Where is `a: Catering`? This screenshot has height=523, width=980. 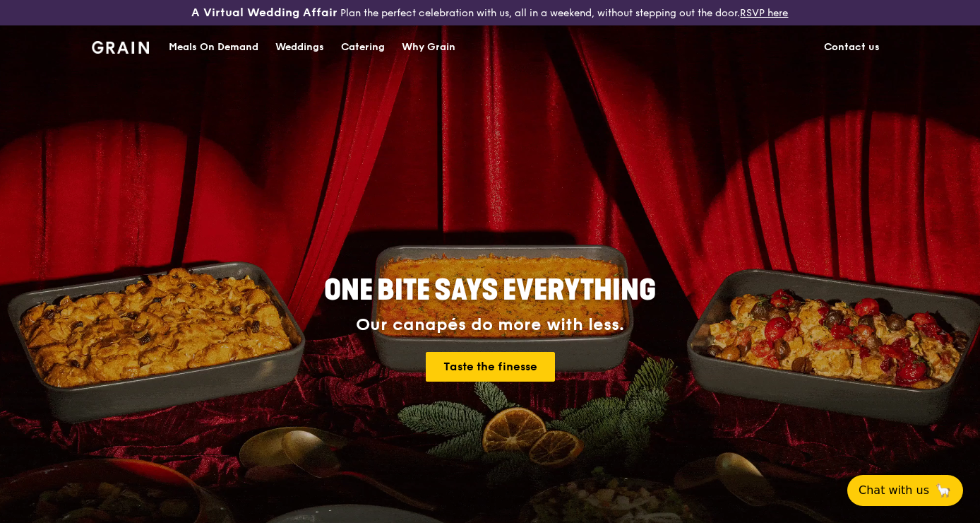
a: Catering is located at coordinates (363, 47).